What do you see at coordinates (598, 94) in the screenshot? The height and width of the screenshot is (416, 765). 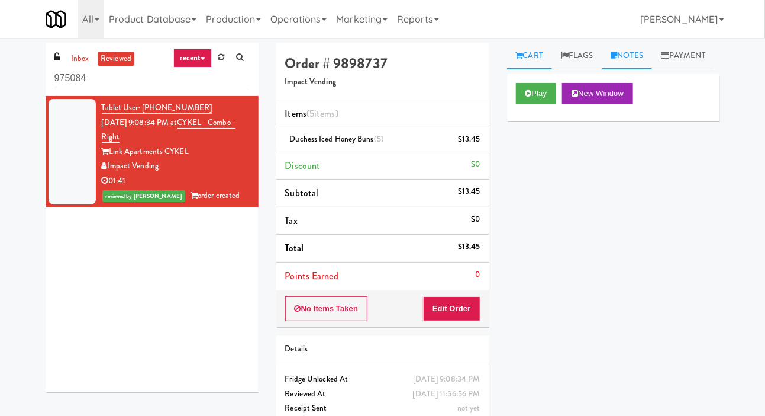 I see `button: New Window` at bounding box center [598, 94].